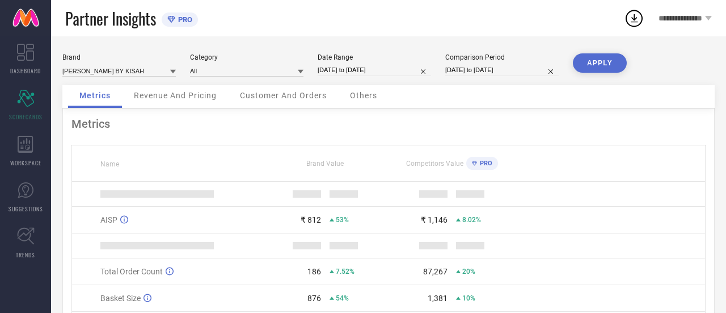 This screenshot has width=726, height=313. What do you see at coordinates (120, 298) in the screenshot?
I see `span: Basket Size` at bounding box center [120, 298].